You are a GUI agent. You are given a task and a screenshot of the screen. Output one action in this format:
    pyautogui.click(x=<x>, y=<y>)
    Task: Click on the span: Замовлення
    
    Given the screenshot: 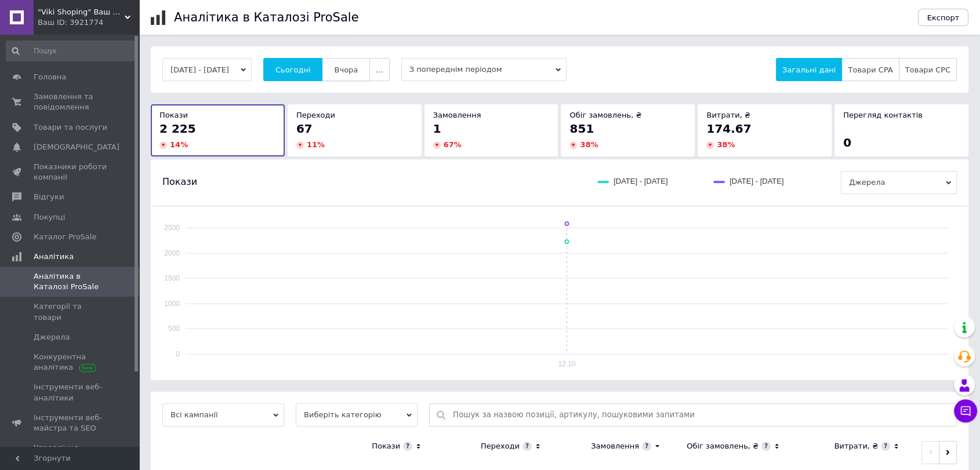 What is the action you would take?
    pyautogui.click(x=457, y=114)
    